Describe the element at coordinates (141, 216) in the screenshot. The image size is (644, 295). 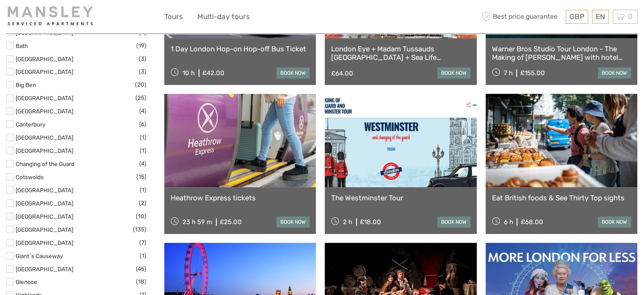
I see `span: (10)` at that location.